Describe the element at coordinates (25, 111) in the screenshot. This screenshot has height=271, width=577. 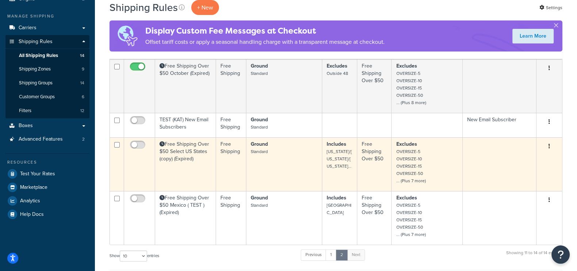
I see `span: Filters` at that location.